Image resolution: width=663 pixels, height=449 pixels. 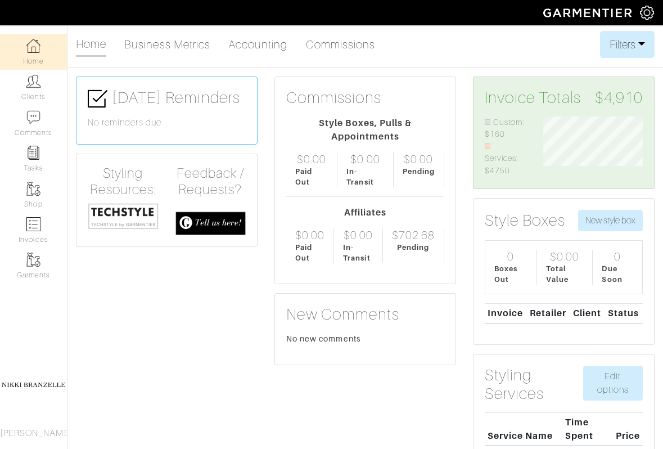 I want to click on th: Service Name, so click(x=523, y=428).